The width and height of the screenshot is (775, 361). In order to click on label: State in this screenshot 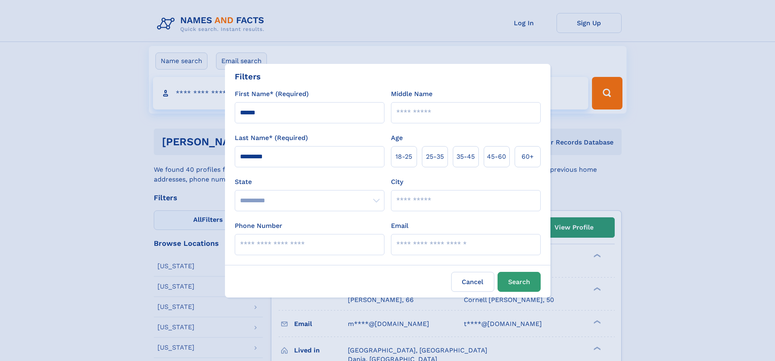, I will do `click(310, 182)`.